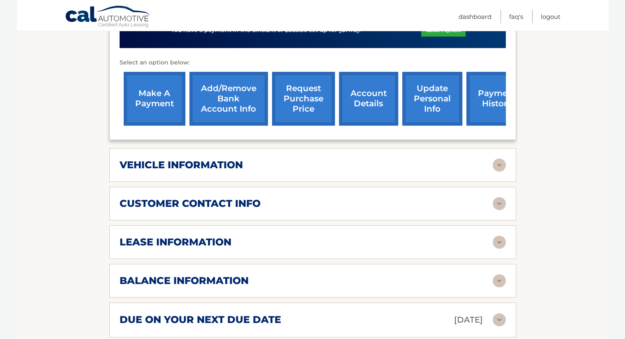 Image resolution: width=625 pixels, height=339 pixels. Describe the element at coordinates (228, 99) in the screenshot. I see `a: Add/Remove bank account info` at that location.